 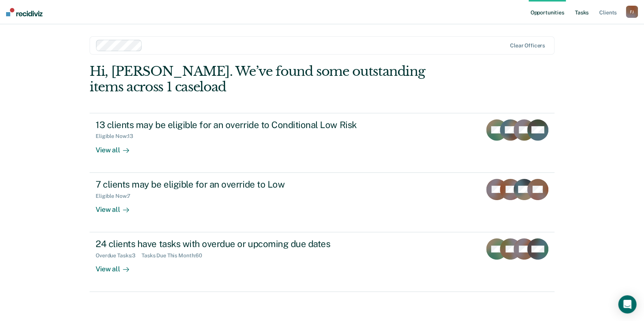 What do you see at coordinates (322, 202) in the screenshot?
I see `a: 7 clients may be eligible for an override to LowEligible Now:7View all` at bounding box center [322, 202].